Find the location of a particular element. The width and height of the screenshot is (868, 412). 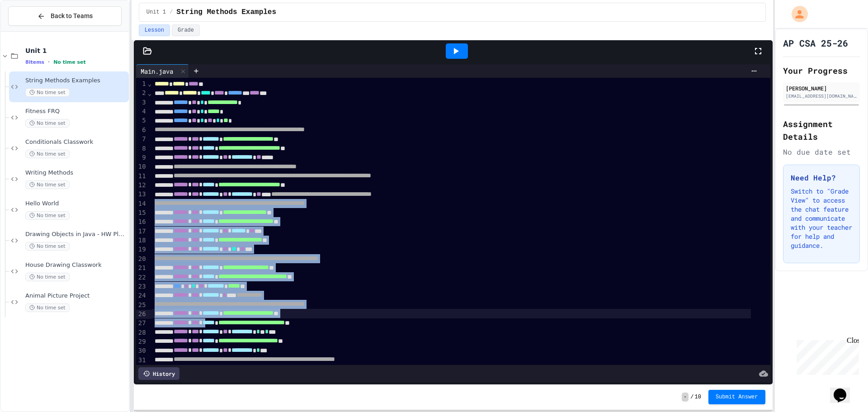

div: 14 is located at coordinates (141, 204).